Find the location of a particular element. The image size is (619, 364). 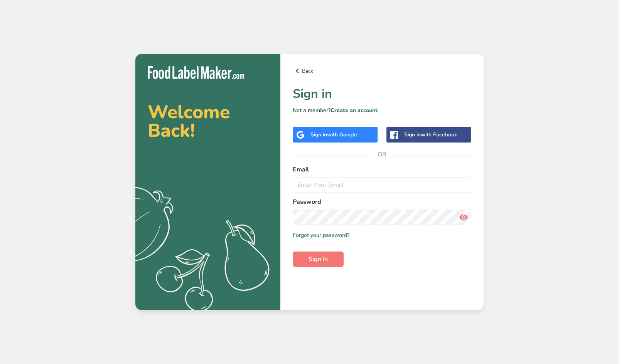

a: Back is located at coordinates (382, 71).